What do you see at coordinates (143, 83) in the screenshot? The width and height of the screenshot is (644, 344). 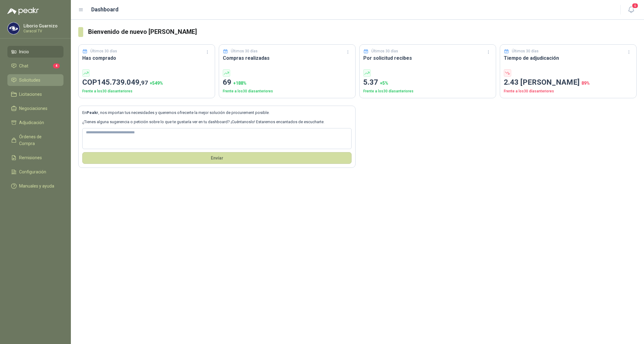 I see `span: ,97` at bounding box center [143, 83].